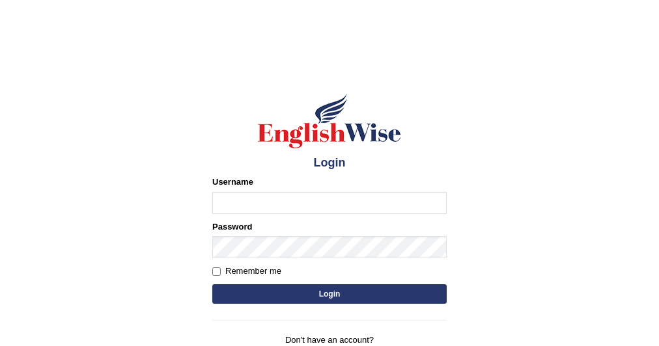  I want to click on input: Remember me, so click(216, 271).